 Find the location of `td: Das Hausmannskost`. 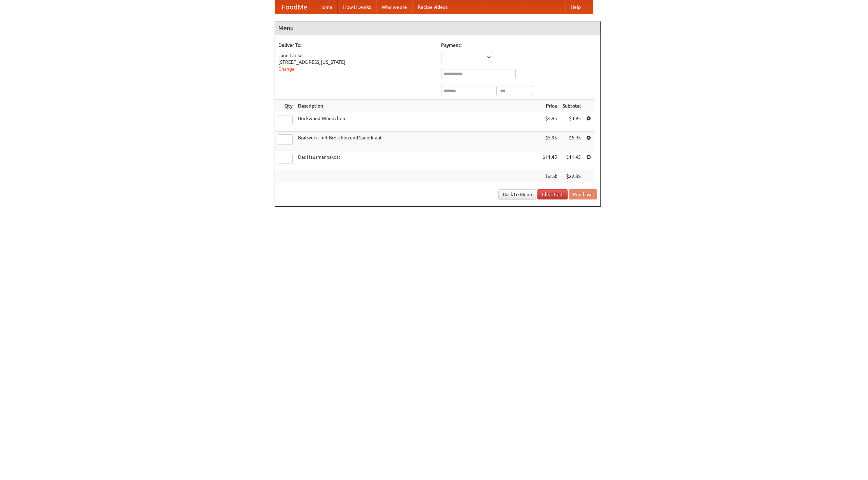

td: Das Hausmannskost is located at coordinates (418, 160).